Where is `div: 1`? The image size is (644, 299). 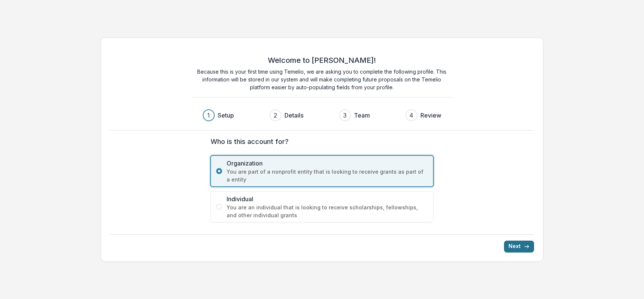 div: 1 is located at coordinates (209, 115).